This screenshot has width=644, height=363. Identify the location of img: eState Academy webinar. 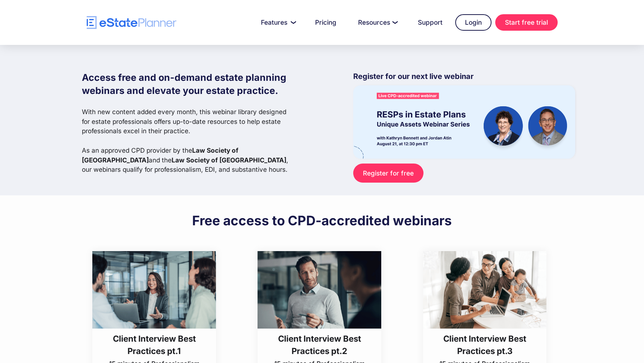
(464, 122).